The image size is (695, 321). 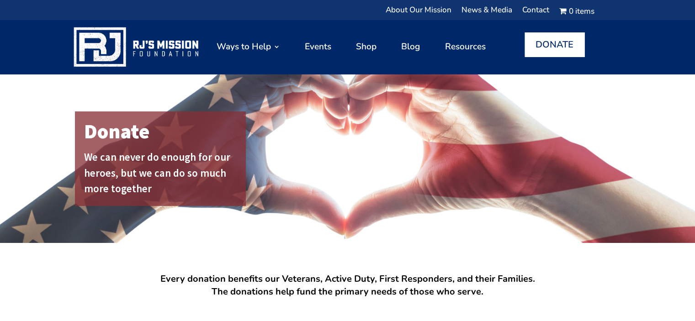 I want to click on a: Shop, so click(x=366, y=47).